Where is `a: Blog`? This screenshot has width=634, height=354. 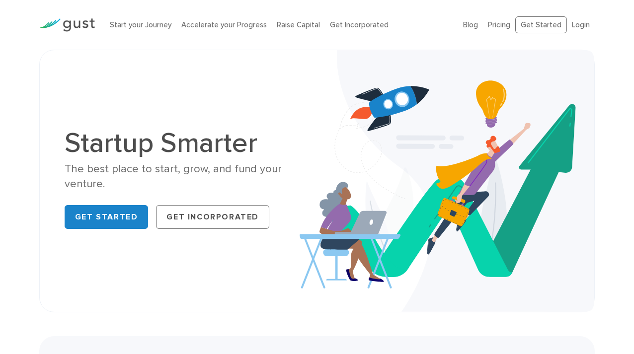
a: Blog is located at coordinates (471, 25).